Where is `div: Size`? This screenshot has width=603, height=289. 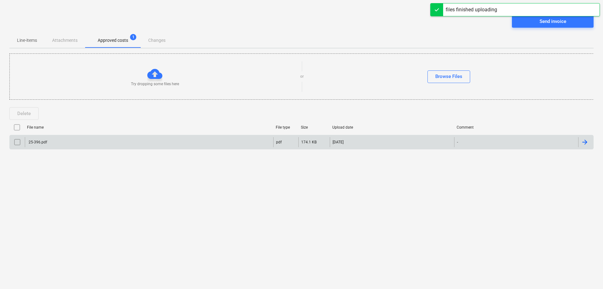 div: Size is located at coordinates (314, 127).